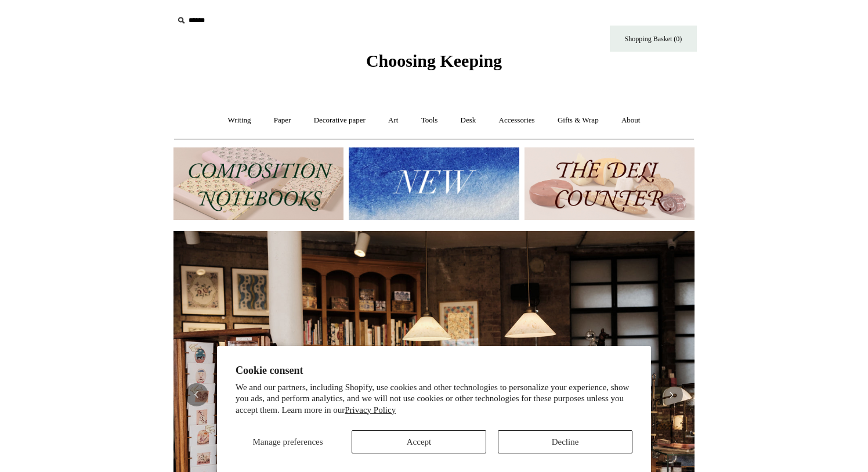 The width and height of the screenshot is (868, 472). Describe the element at coordinates (517, 120) in the screenshot. I see `a: Accessories` at that location.